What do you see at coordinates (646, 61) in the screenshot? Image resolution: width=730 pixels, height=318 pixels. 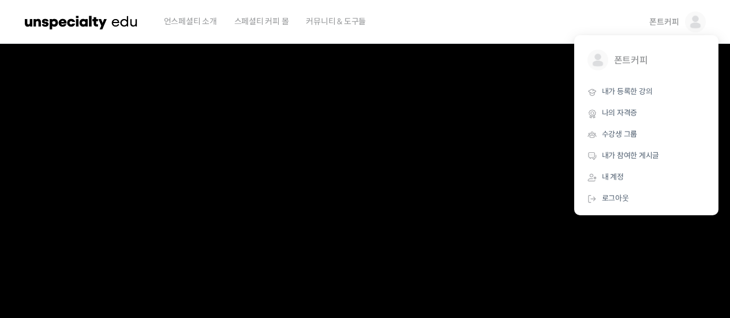 I see `a: 폰트커피` at bounding box center [646, 61].